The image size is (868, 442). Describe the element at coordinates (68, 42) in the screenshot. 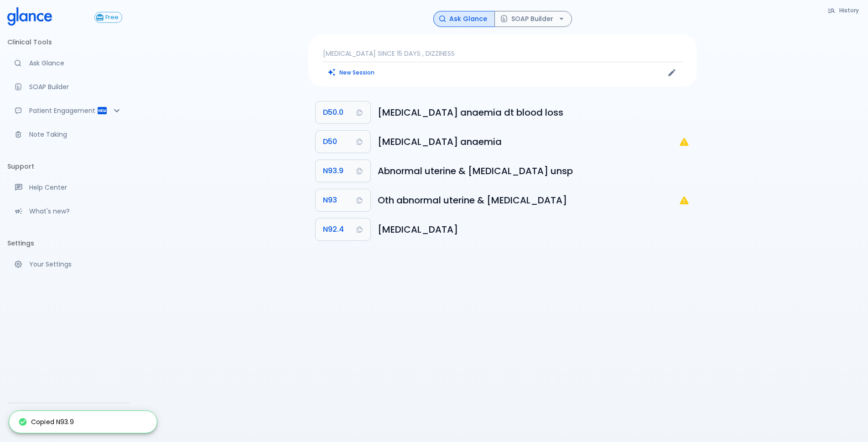

I see `li: Clinical Tools` at that location.